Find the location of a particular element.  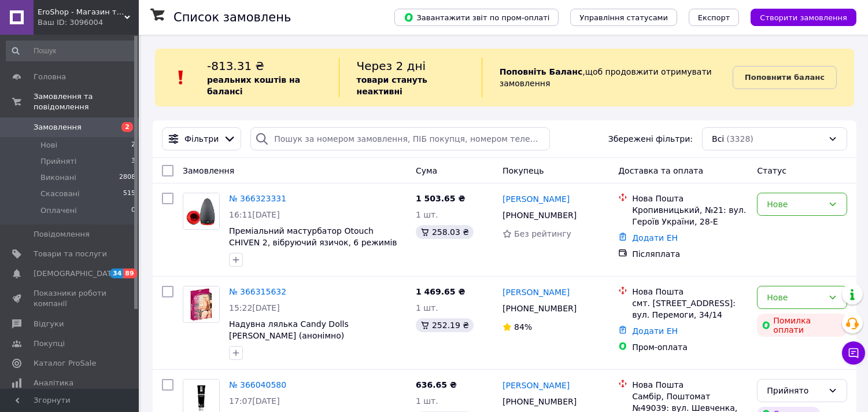

button: Створити замовлення is located at coordinates (803, 17).